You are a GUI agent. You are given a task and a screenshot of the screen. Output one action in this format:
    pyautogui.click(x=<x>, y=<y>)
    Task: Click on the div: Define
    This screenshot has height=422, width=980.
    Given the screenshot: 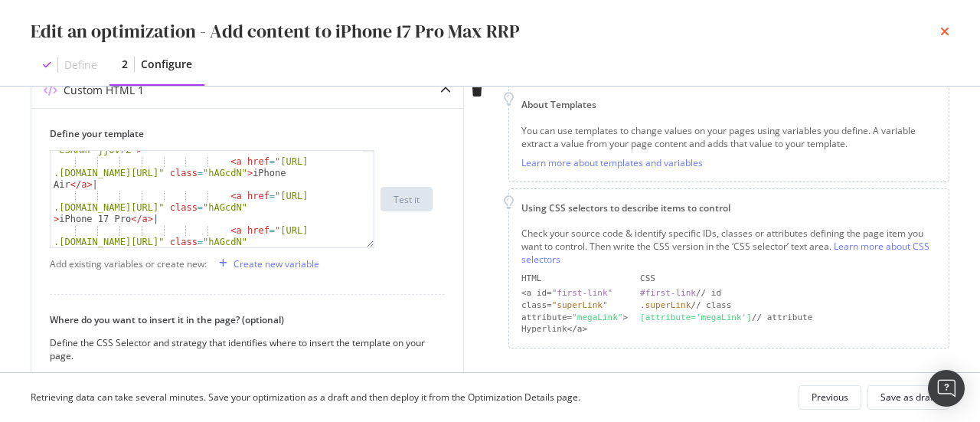 What is the action you would take?
    pyautogui.click(x=81, y=66)
    